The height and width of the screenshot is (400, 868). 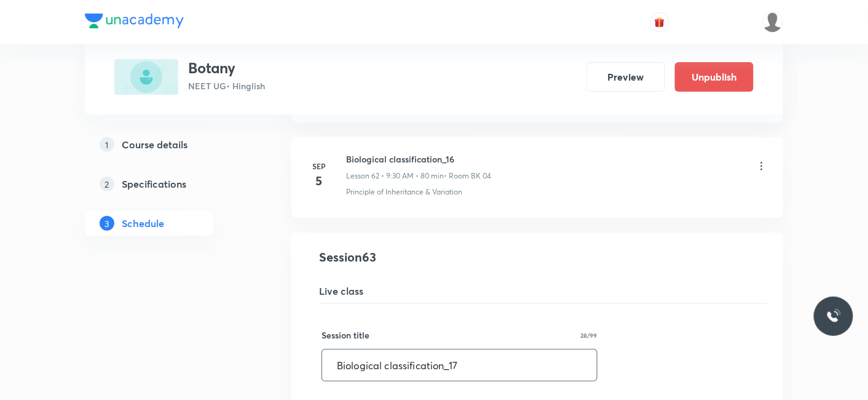 What do you see at coordinates (834, 316) in the screenshot?
I see `img: ttu` at bounding box center [834, 316].